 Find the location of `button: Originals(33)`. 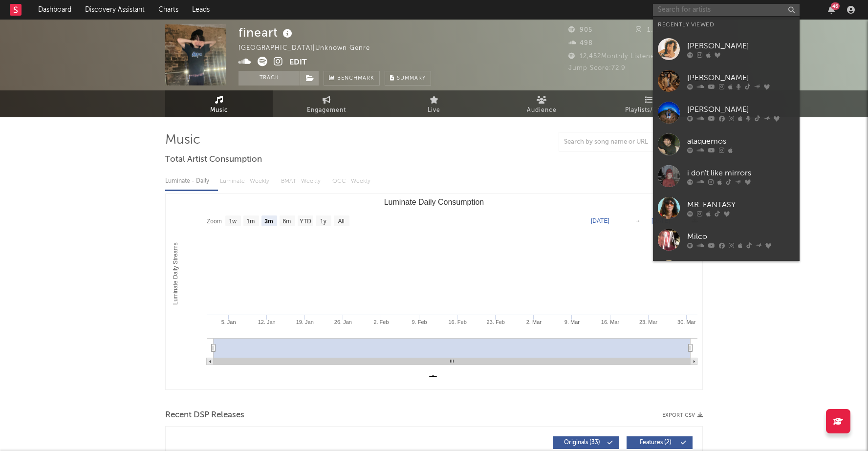

button: Originals(33) is located at coordinates (586, 443).